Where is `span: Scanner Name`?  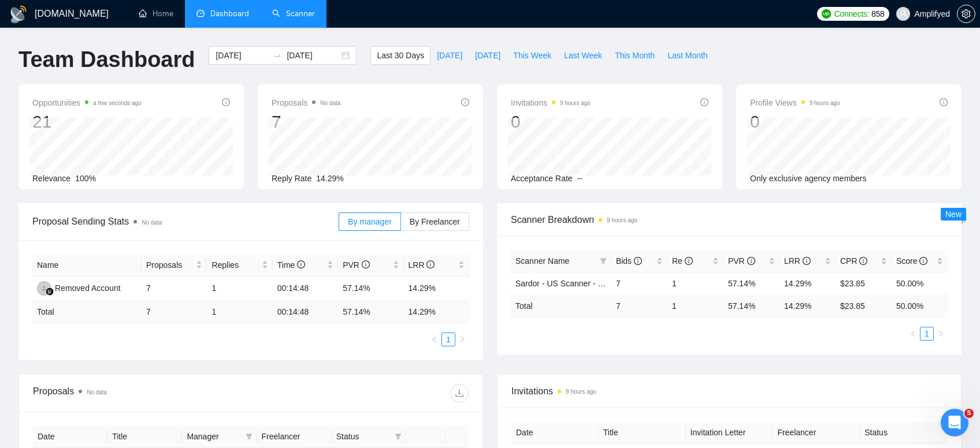
span: Scanner Name is located at coordinates (542, 261).